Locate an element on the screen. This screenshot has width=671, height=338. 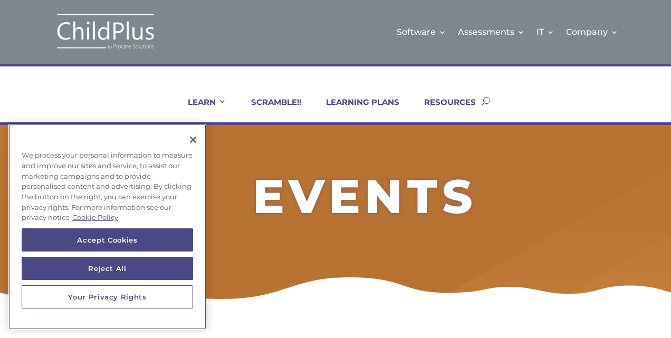
a: Assessments is located at coordinates (491, 32).